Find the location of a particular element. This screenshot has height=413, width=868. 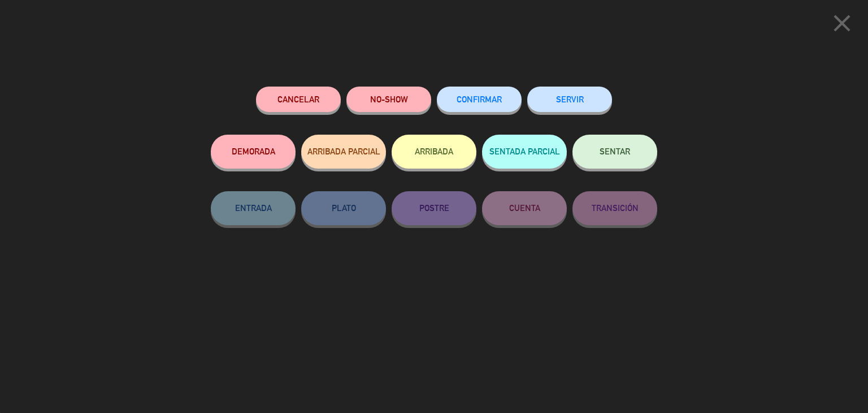

button: SENTAR is located at coordinates (615, 151).